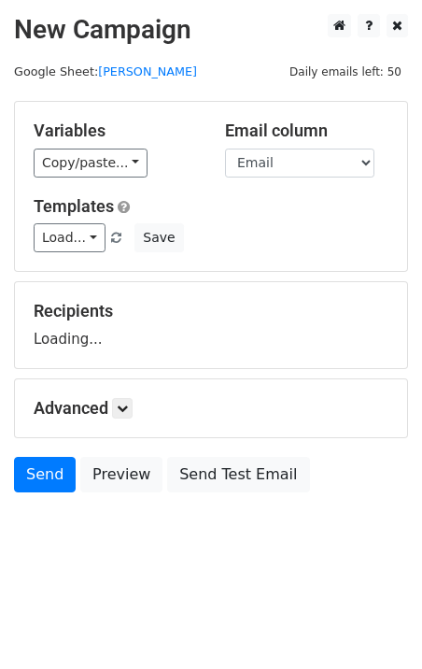  What do you see at coordinates (211, 311) in the screenshot?
I see `h5: Recipients` at bounding box center [211, 311].